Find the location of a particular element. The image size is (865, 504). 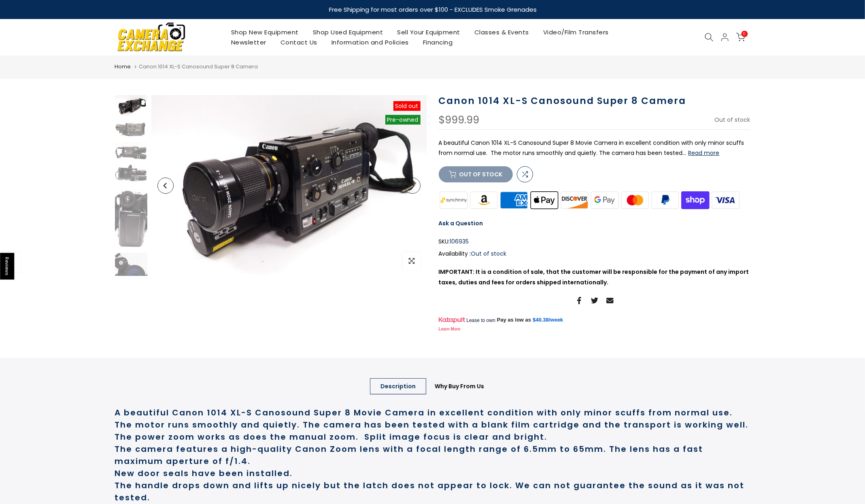

strong: New door seals have been installed. is located at coordinates (204, 473).